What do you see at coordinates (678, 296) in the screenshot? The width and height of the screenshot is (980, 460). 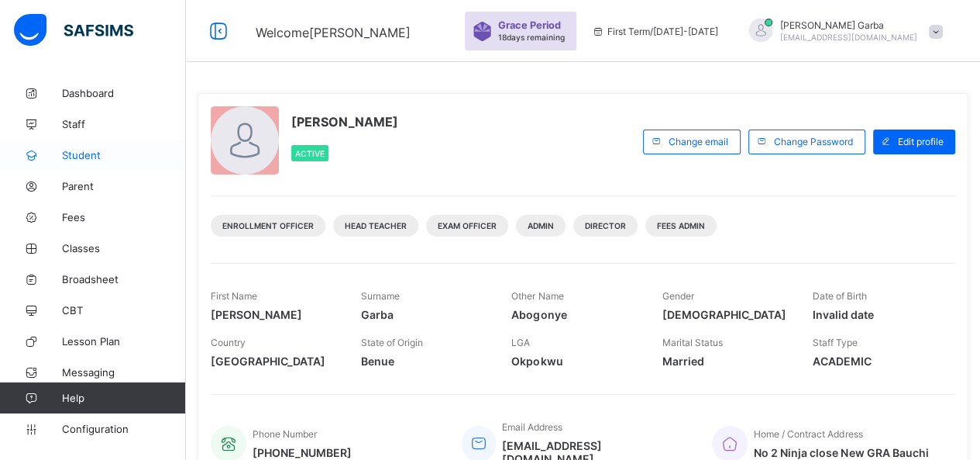 I see `span: Gender` at bounding box center [678, 296].